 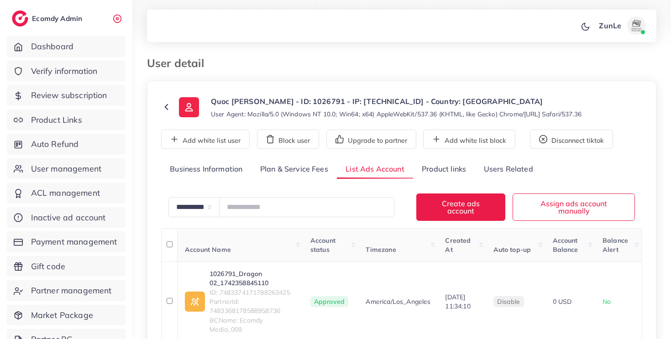 I want to click on a: Review subscription, so click(x=66, y=95).